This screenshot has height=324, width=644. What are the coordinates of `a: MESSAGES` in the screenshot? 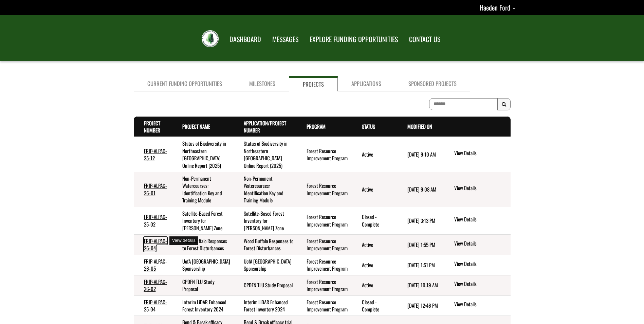 It's located at (285, 39).